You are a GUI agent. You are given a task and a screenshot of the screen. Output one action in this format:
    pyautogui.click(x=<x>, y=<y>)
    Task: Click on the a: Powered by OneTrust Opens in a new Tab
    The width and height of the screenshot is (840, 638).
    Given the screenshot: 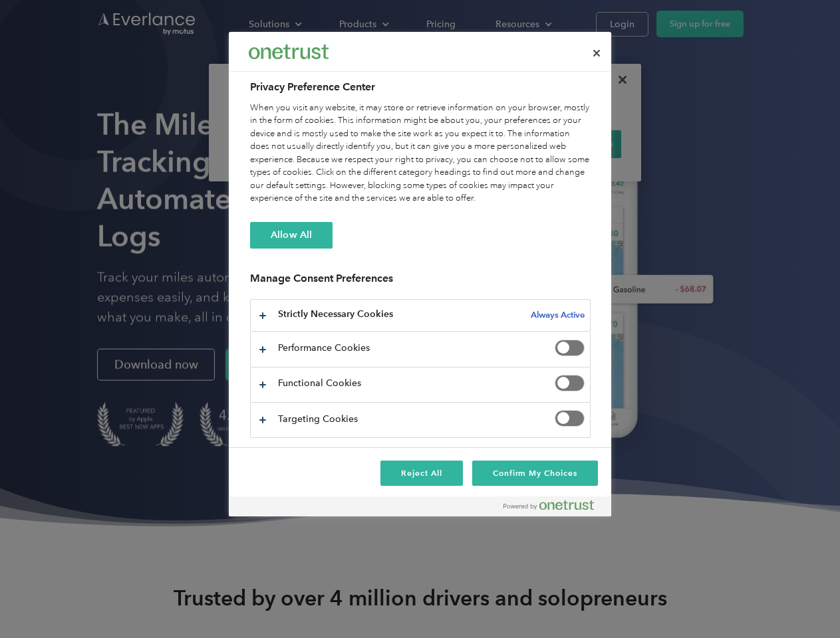 What is the action you would take?
    pyautogui.click(x=553, y=508)
    